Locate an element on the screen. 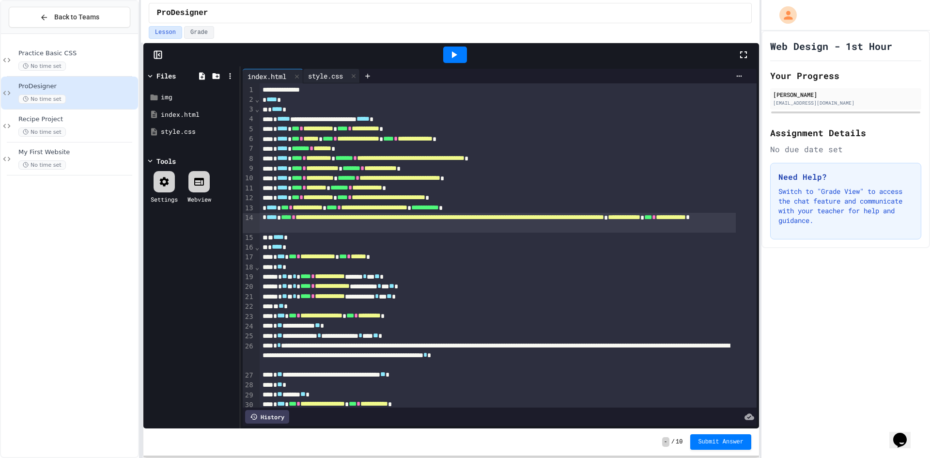 This screenshot has width=930, height=458. div: 23 is located at coordinates (248, 317).